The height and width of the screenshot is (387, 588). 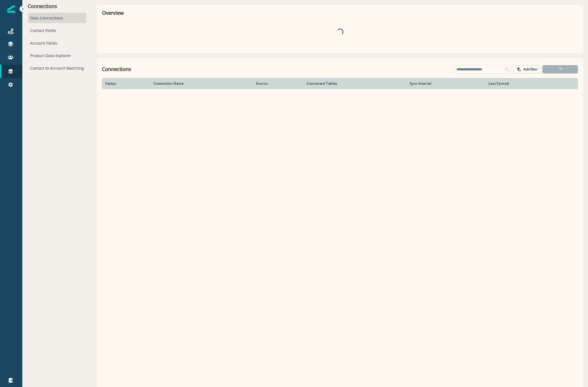 I want to click on button: Add filter, so click(x=527, y=69).